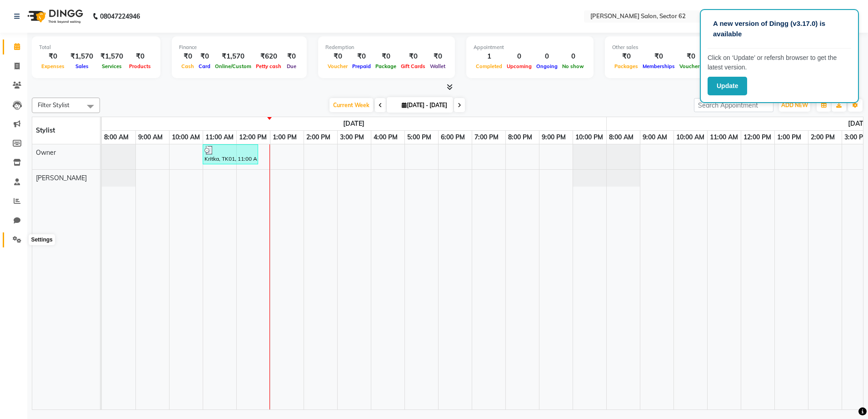 The image size is (868, 419). What do you see at coordinates (120, 16) in the screenshot?
I see `b: 08047224946` at bounding box center [120, 16].